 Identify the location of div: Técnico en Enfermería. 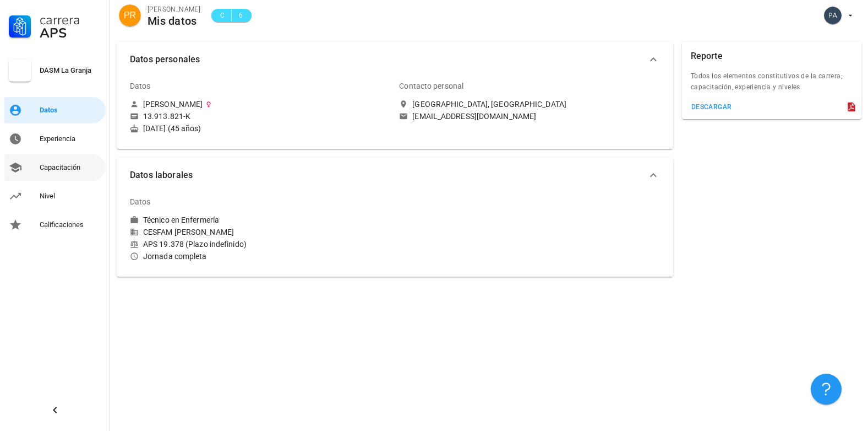
(181, 220).